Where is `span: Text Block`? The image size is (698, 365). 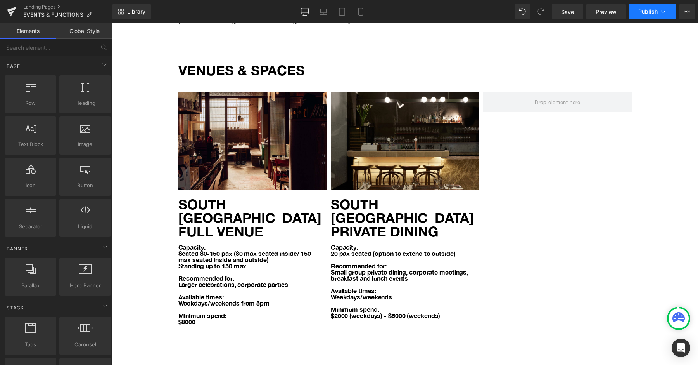
span: Text Block is located at coordinates (30, 144).